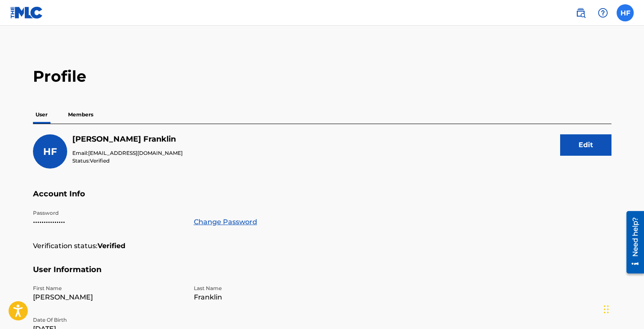  I want to click on span: HF, so click(50, 152).